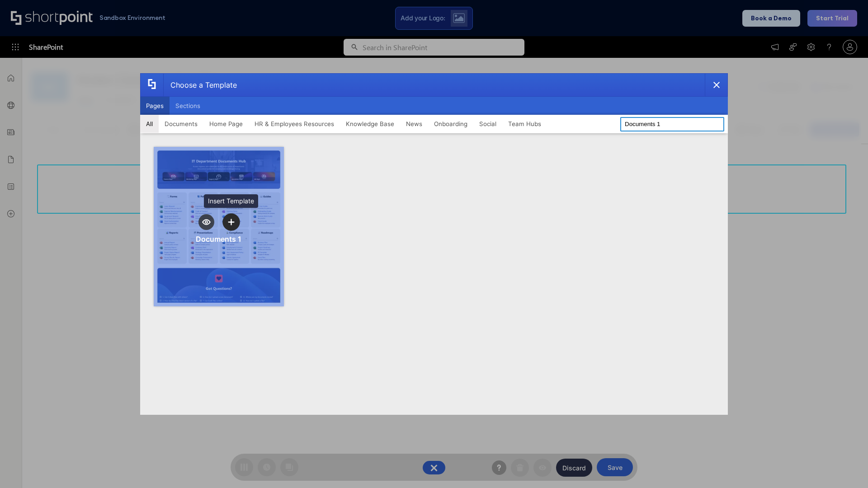 This screenshot has width=868, height=488. Describe the element at coordinates (672, 124) in the screenshot. I see `input: Search` at that location.